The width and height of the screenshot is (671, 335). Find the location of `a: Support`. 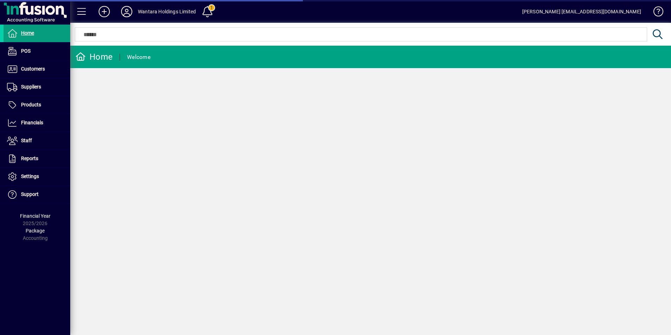

a: Support is located at coordinates (37, 194).